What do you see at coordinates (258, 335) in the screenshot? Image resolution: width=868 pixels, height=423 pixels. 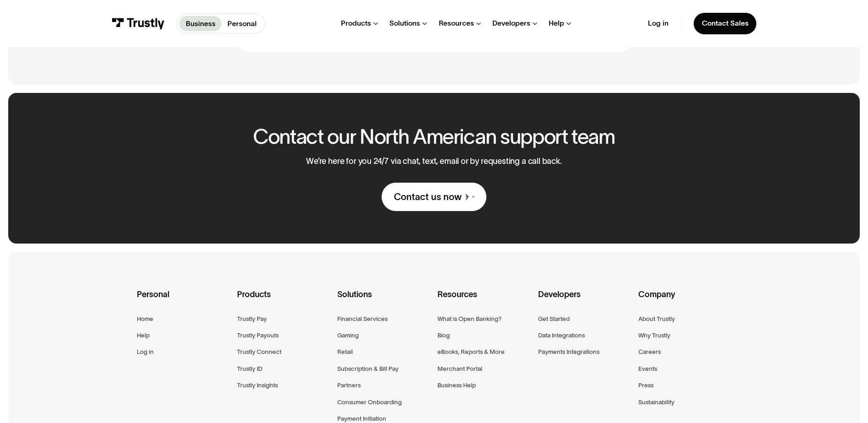 I see `a: Trustly Payouts` at bounding box center [258, 335].